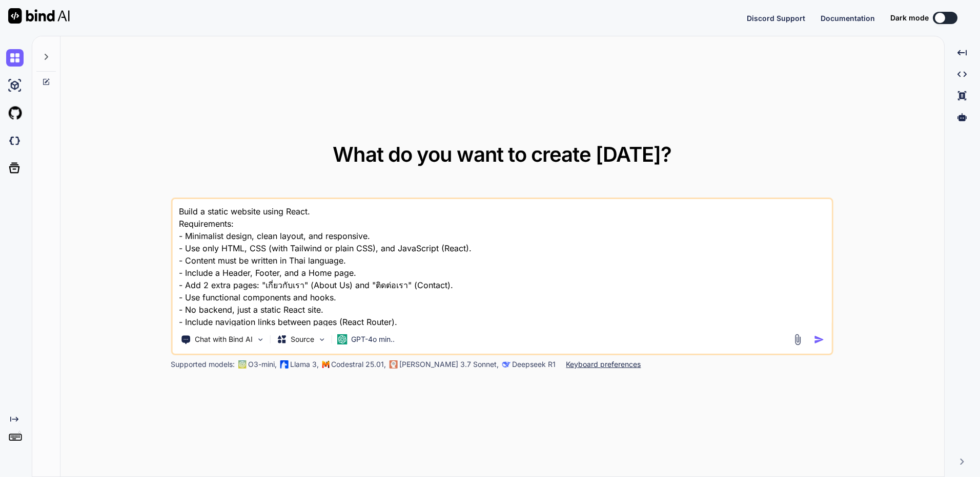  What do you see at coordinates (341, 340) in the screenshot?
I see `img: GPT-4o mini` at bounding box center [341, 340].